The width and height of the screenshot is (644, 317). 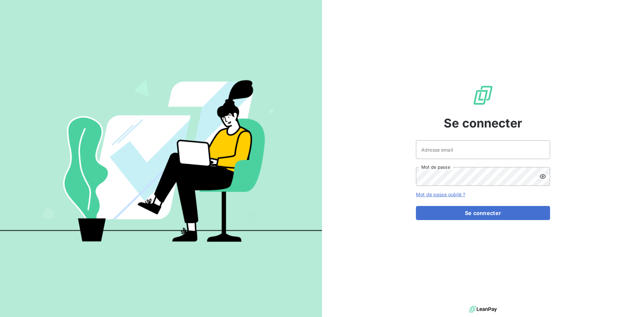 What do you see at coordinates (483, 149) in the screenshot?
I see `input: placeholder` at bounding box center [483, 149].